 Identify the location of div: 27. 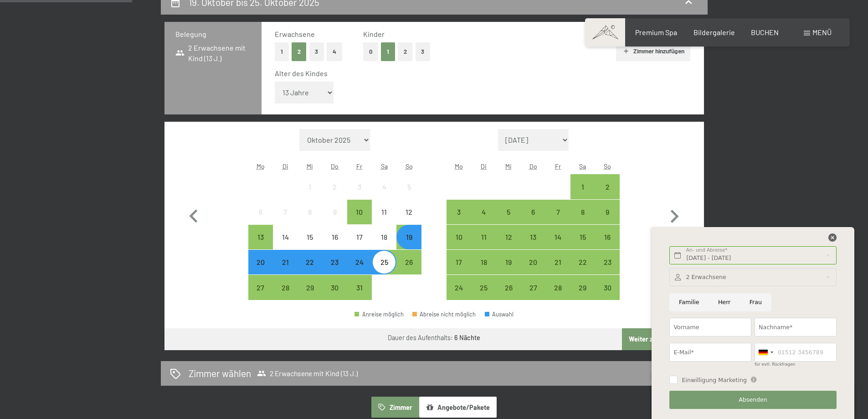
(533, 296).